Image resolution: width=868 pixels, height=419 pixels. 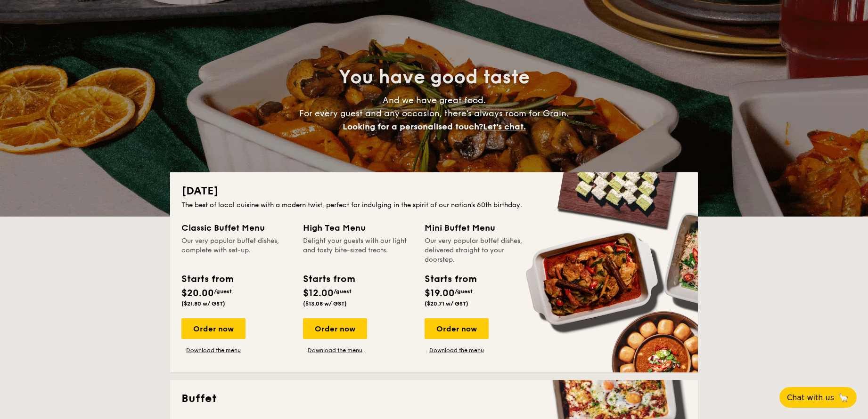 I want to click on span: Chat with us, so click(x=811, y=398).